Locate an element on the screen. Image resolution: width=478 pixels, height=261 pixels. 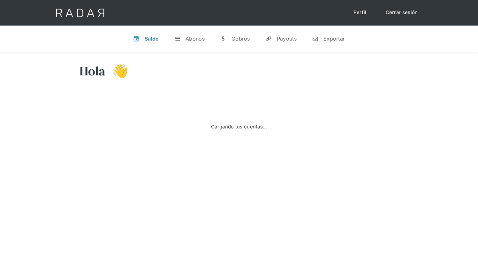
div: Exportar is located at coordinates (334, 39).